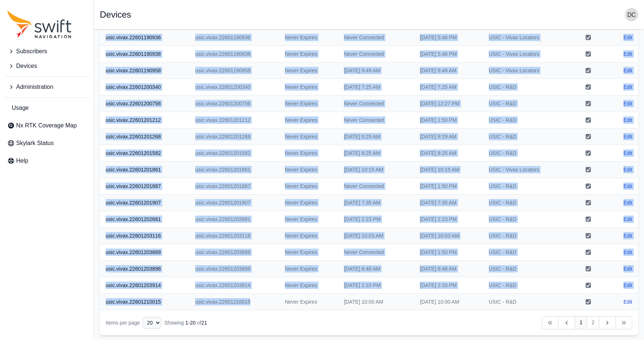 This screenshot has height=340, width=644. What do you see at coordinates (152, 323) in the screenshot?
I see `select: Display Limit` at bounding box center [152, 323].